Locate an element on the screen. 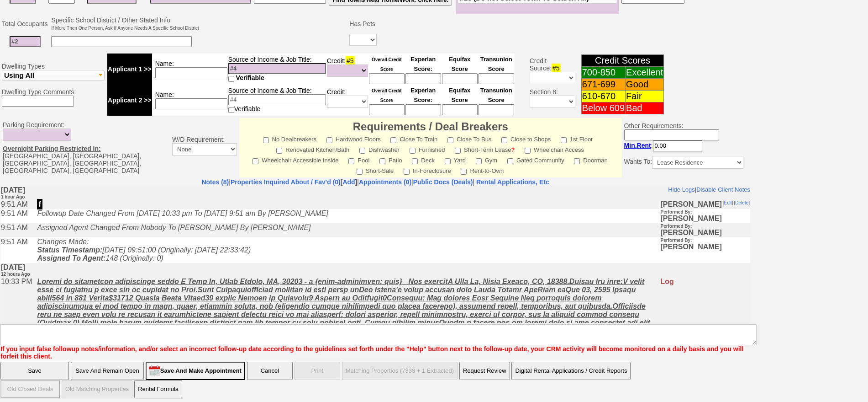 This screenshot has width=868, height=402. label: Short-Term Lease is located at coordinates (484, 148).